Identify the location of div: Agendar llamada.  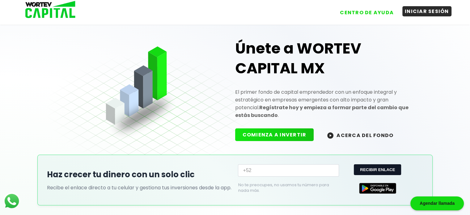
(437, 203).